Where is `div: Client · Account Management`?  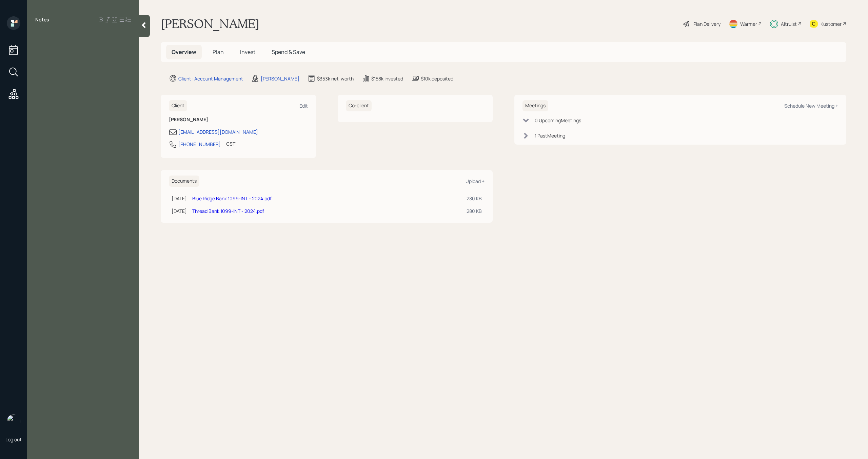
div: Client · Account Management is located at coordinates (210, 79).